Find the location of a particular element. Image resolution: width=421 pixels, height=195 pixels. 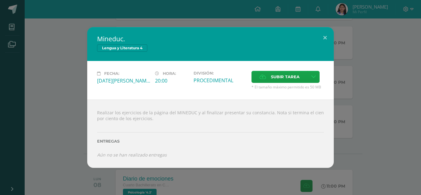

div: Realizar los ejercicios de la página del MINEDUC y al finalizar presentar su constancia. Nota si ... is located at coordinates (211, 134).